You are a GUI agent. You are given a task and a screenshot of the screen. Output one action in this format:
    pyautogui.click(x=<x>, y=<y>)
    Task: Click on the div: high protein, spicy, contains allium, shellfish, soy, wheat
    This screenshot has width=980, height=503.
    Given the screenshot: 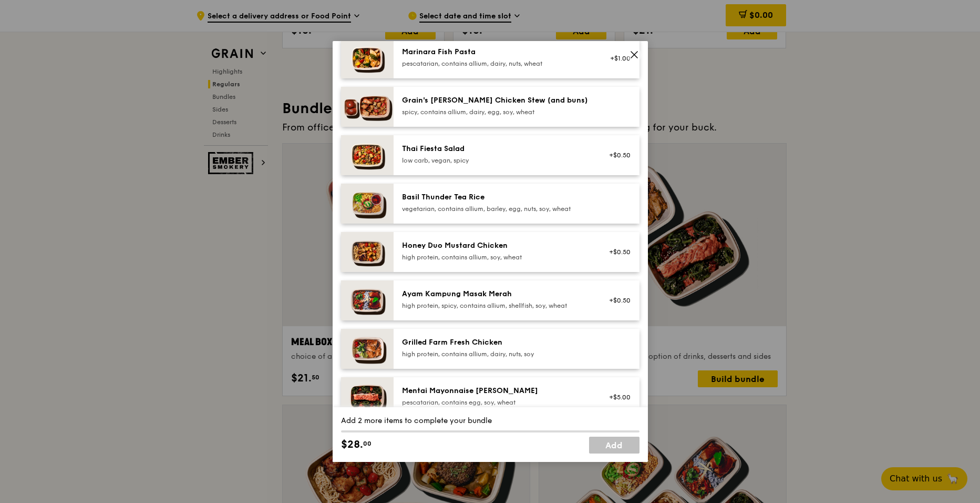 What is the action you would take?
    pyautogui.click(x=496, y=306)
    